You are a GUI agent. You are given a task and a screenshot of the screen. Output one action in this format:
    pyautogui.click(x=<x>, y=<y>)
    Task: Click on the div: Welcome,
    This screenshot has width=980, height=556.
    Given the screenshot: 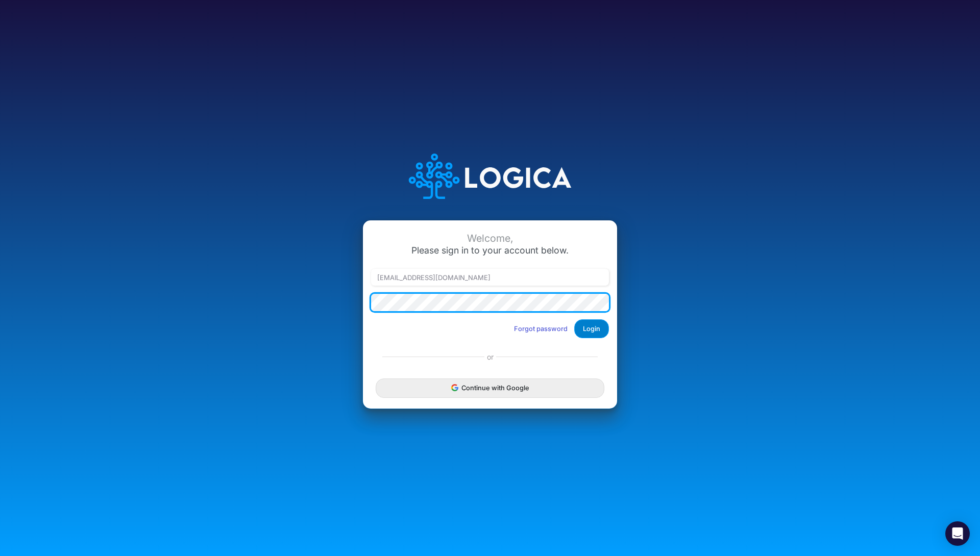 What is the action you would take?
    pyautogui.click(x=490, y=238)
    